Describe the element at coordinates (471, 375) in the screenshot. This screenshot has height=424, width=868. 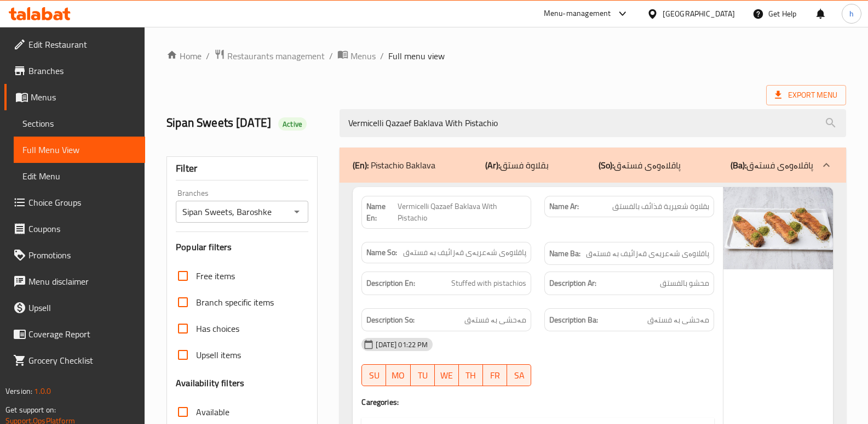
I see `button: TH` at that location.